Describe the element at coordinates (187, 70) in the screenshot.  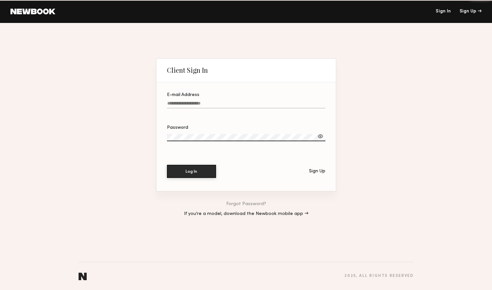
I see `div: Client Sign In` at that location.